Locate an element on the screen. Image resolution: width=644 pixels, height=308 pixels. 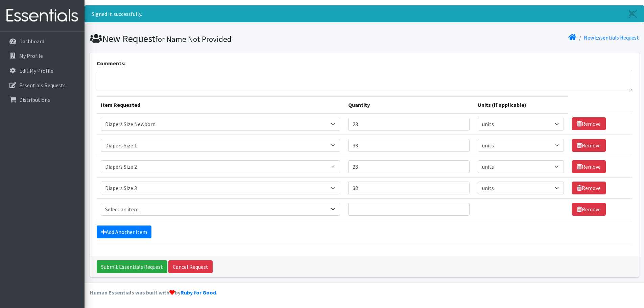
th: Item Requested is located at coordinates (220, 105).